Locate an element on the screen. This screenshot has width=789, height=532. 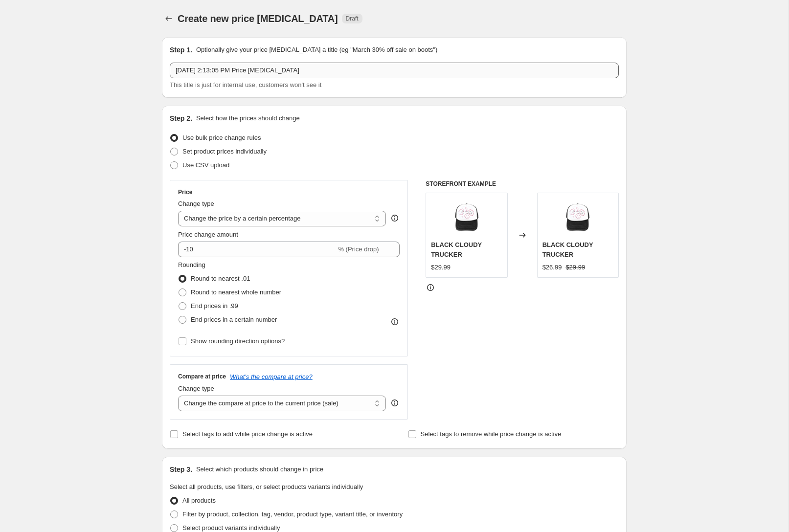
span: Select tags to add while price change is active is located at coordinates (248, 434).